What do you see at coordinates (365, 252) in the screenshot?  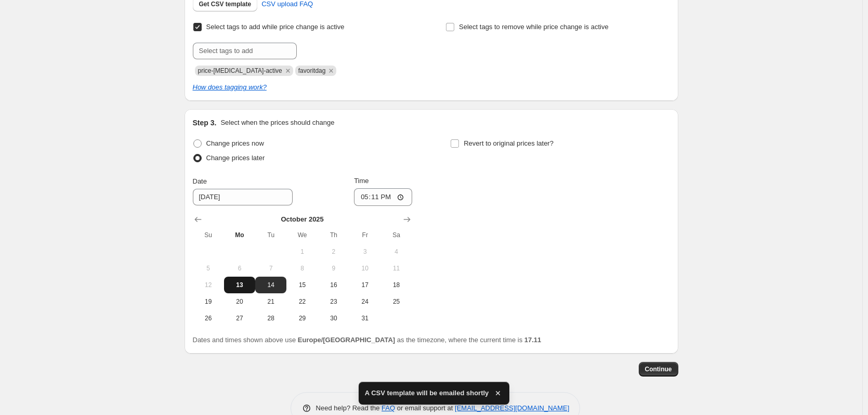 I see `span: 3` at bounding box center [365, 252].